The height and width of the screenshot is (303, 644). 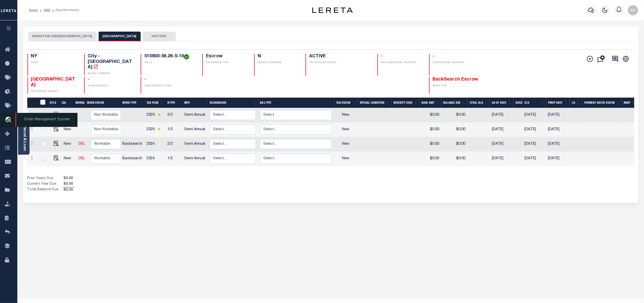 What do you see at coordinates (111, 74) in the screenshot?
I see `p: AGENCY WEBSITE` at bounding box center [111, 74].